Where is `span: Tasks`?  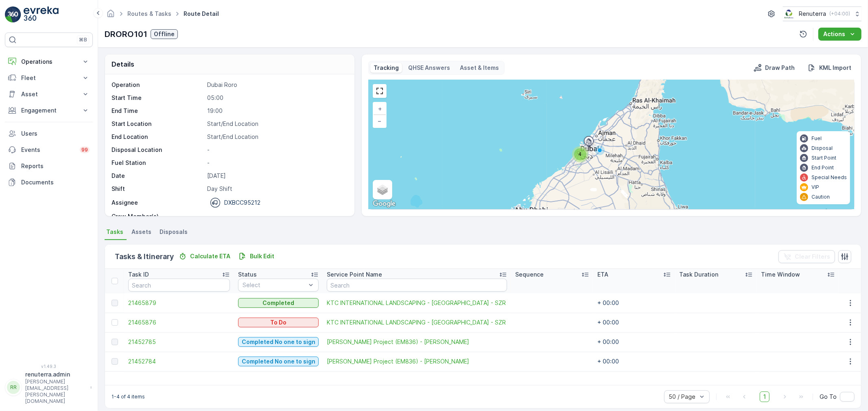
span: Tasks is located at coordinates (115, 232).